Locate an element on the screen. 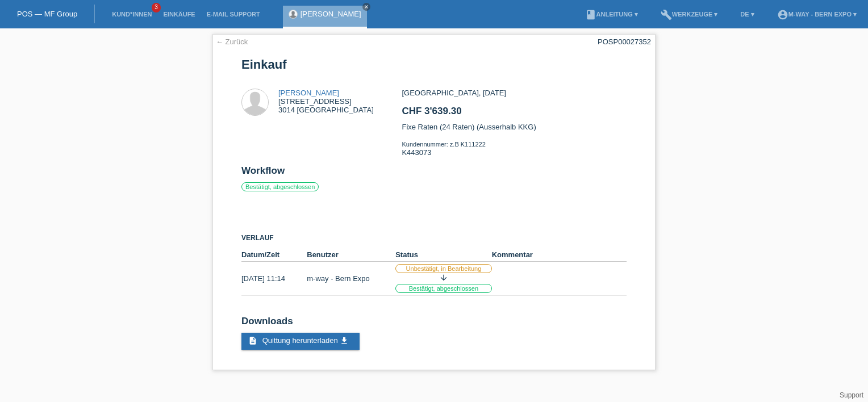 This screenshot has width=868, height=402. label: Unbestätigt, in Bearbeitung is located at coordinates (444, 268).